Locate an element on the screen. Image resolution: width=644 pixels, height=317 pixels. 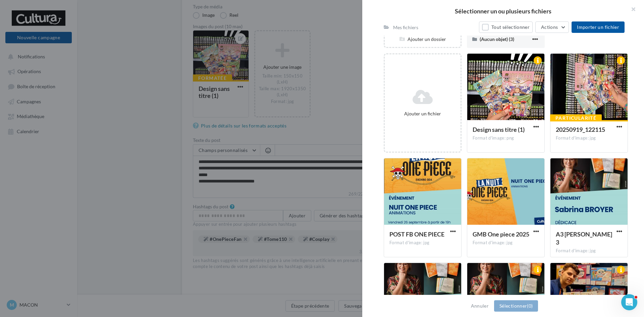
button: Sélectionner(0) is located at coordinates (516, 306).